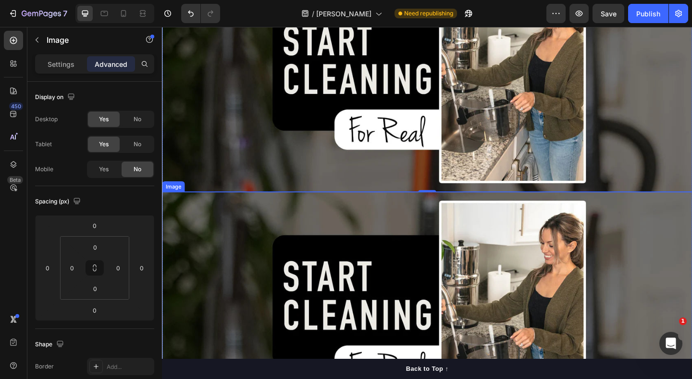 This screenshot has height=379, width=692. I want to click on p: Settings, so click(61, 64).